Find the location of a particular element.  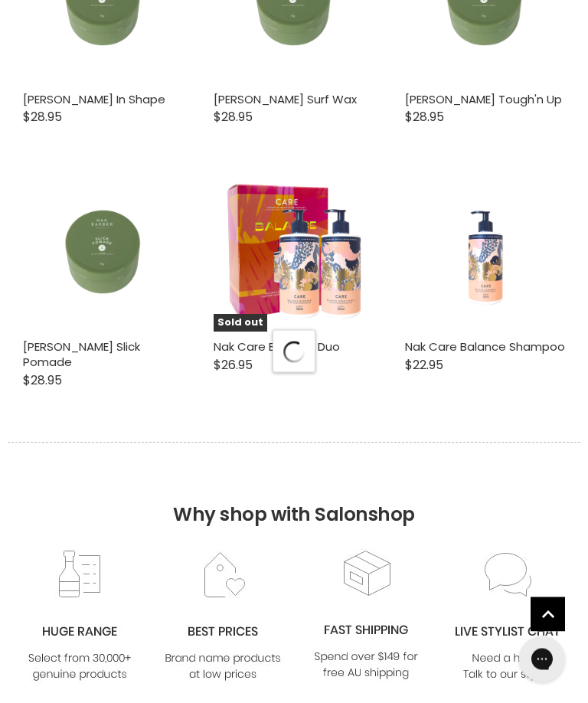

img: prices.jpg is located at coordinates (223, 617).